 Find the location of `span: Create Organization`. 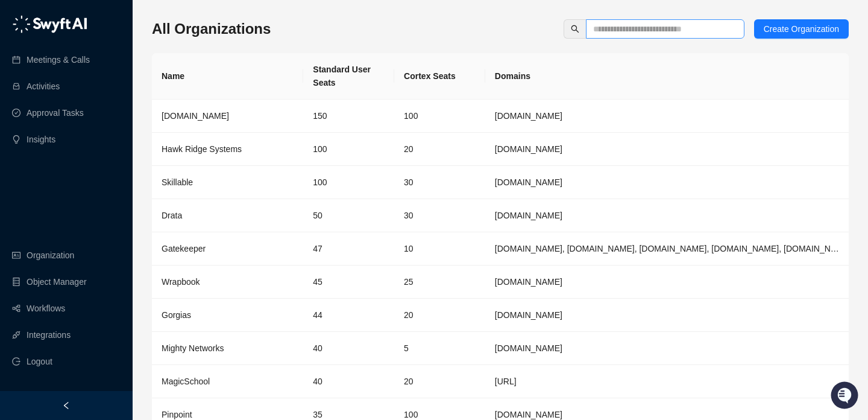

span: Create Organization is located at coordinates (801, 29).